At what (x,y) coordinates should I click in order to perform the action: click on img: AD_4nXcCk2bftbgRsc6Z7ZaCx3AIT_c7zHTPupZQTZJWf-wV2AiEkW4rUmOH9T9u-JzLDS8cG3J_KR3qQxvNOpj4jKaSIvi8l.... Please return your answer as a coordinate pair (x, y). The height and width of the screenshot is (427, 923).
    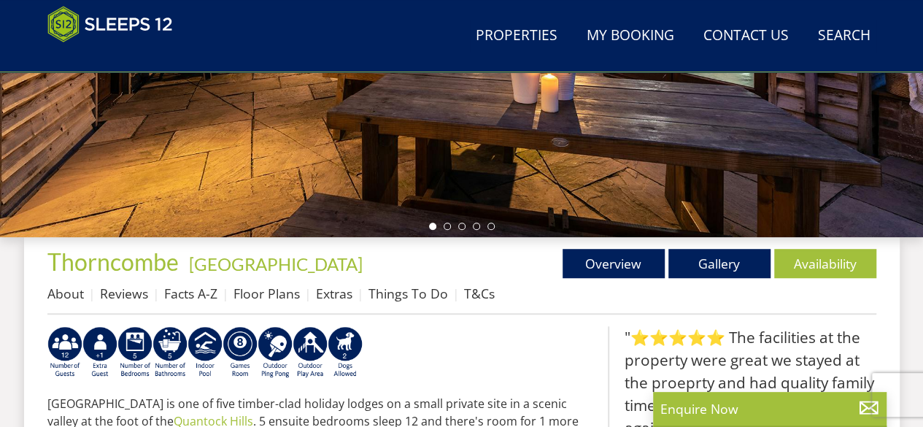
    Looking at the image, I should click on (100, 352).